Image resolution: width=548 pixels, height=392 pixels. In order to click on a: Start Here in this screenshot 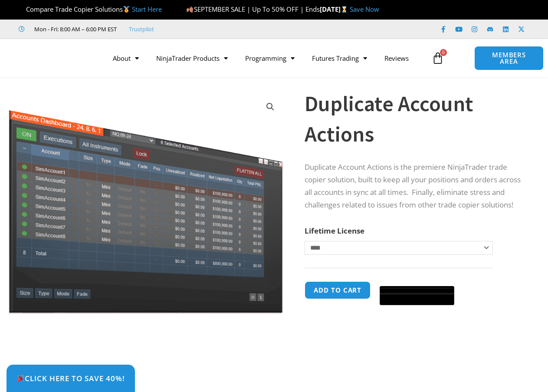, I will do `click(147, 9)`.